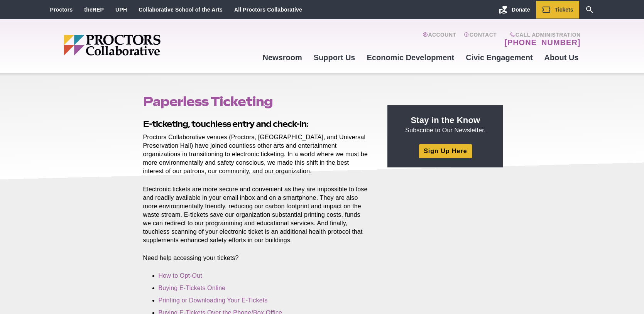 This screenshot has height=314, width=644. Describe the element at coordinates (562, 58) in the screenshot. I see `a: About Us` at that location.